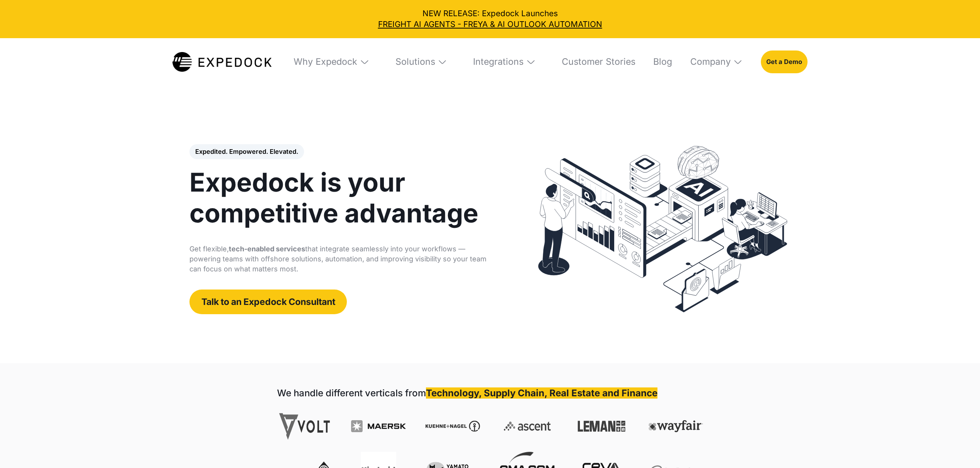 Image resolution: width=980 pixels, height=468 pixels. Describe the element at coordinates (710, 62) in the screenshot. I see `div: Company` at that location.